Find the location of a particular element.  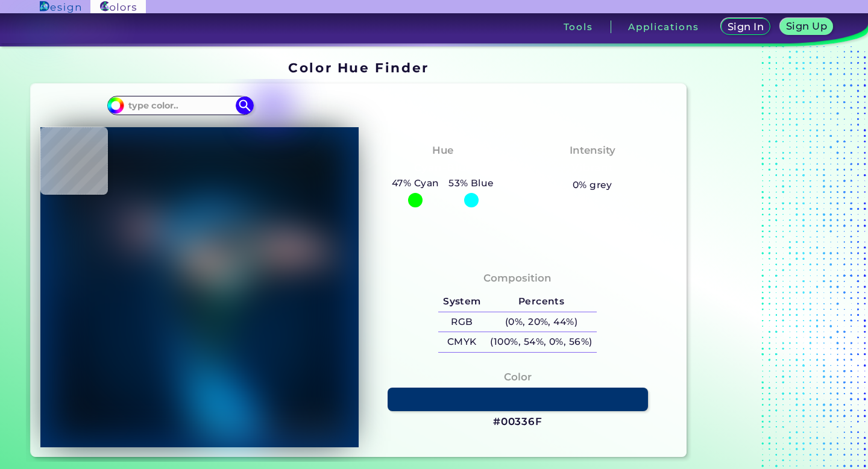

img: icon picture is located at coordinates (273, 105).